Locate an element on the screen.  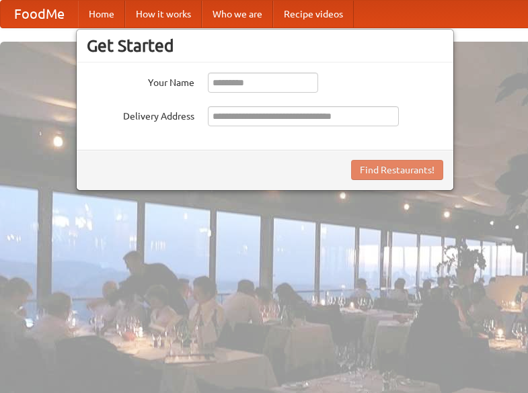
a: Home is located at coordinates (102, 14).